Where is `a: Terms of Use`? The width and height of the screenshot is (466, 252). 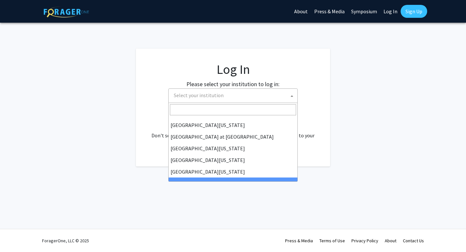 a: Terms of Use is located at coordinates (332, 241).